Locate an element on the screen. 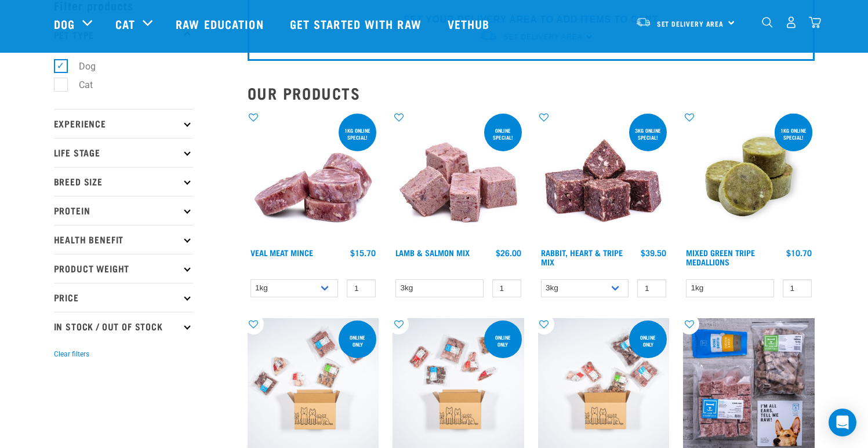  a: Rabbit, Heart & Tripe Mix is located at coordinates (581, 257).